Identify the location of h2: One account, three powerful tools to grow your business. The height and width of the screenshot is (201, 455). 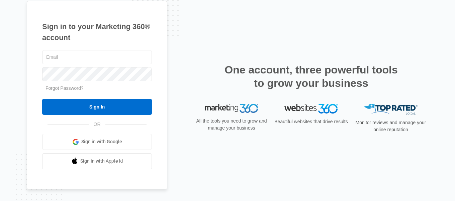
(311, 77).